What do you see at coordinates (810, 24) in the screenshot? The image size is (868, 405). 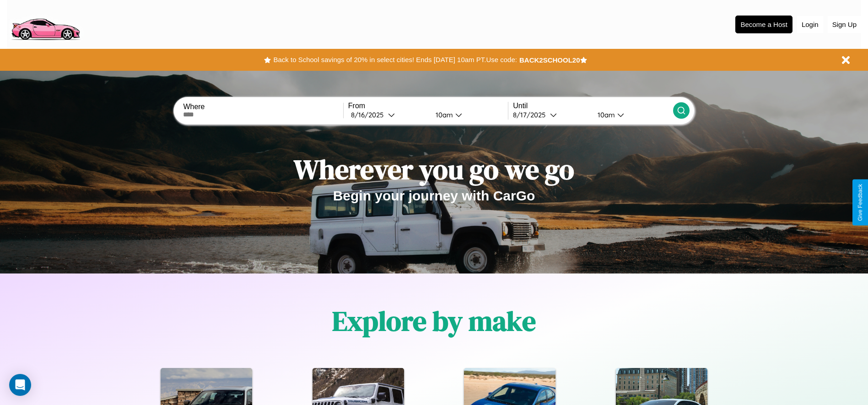 I see `button: Login` at bounding box center [810, 24].